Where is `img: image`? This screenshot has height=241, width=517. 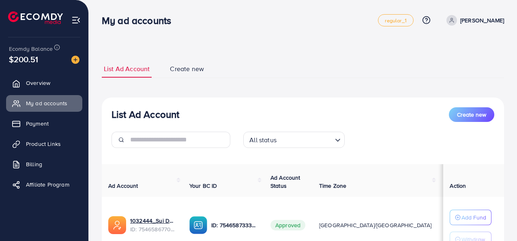 img: image is located at coordinates (75, 60).